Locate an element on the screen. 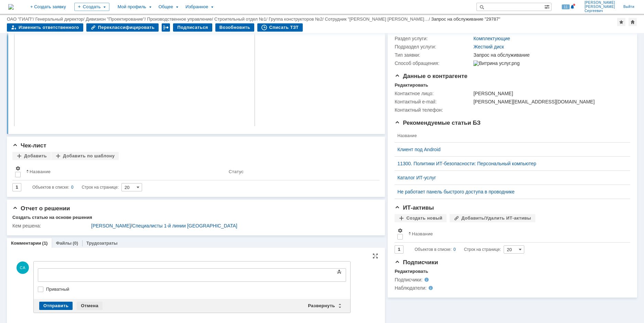  div: Подраздел услуги: is located at coordinates (433, 47).